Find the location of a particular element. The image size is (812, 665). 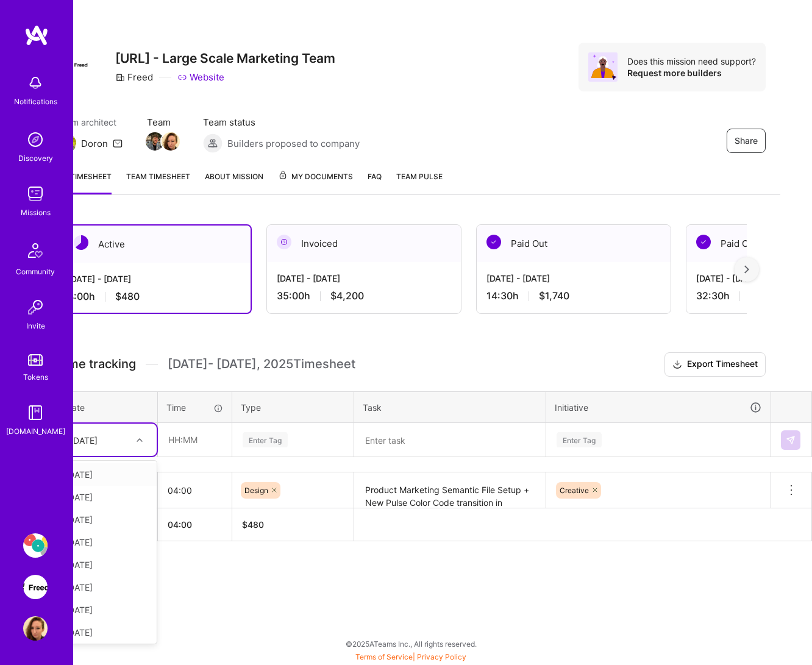

div: Doron is located at coordinates (94, 144).